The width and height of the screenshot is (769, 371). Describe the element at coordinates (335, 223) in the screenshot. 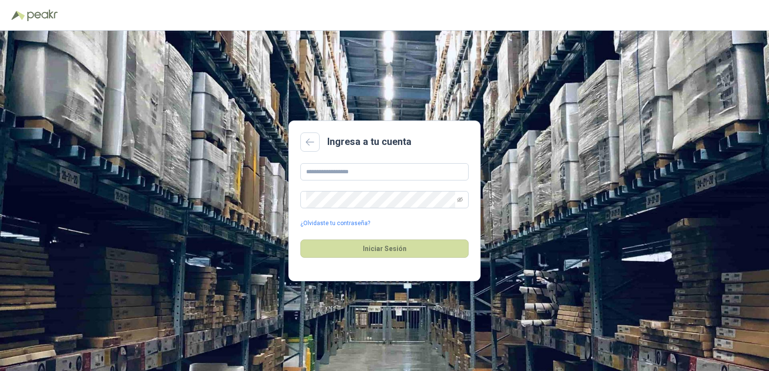

I see `a: ¿Olvidaste tu contraseña?` at that location.